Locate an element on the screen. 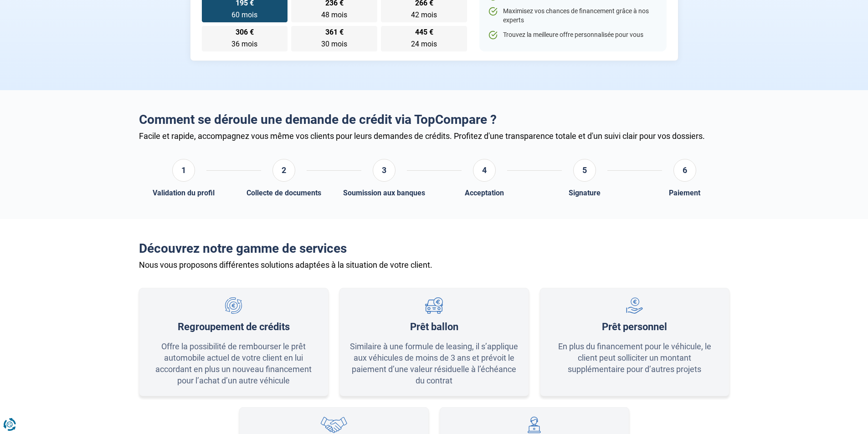  span: 361 € is located at coordinates (334, 32).